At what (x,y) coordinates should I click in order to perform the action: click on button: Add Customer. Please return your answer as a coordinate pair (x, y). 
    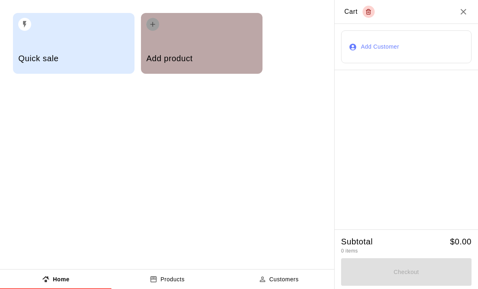
    Looking at the image, I should click on (406, 47).